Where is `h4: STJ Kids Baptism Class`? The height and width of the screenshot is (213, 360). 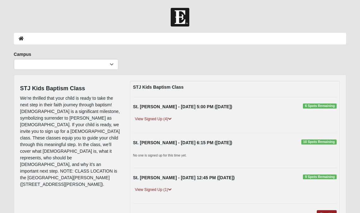
h4: STJ Kids Baptism Class is located at coordinates (70, 89).